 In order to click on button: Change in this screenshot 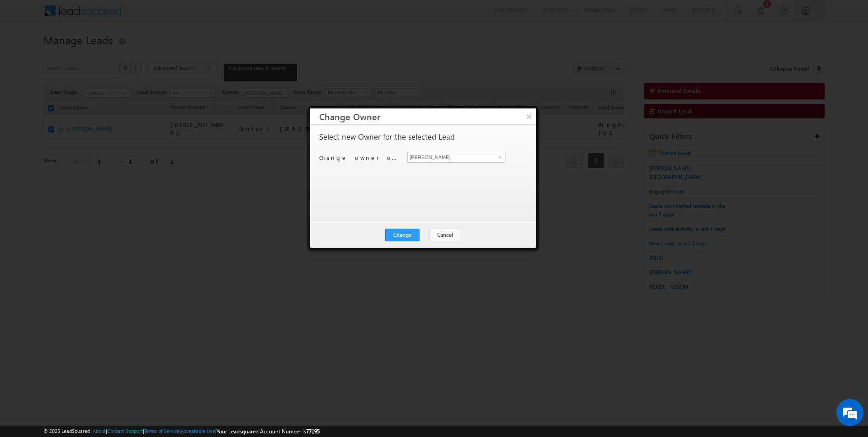, I will do `click(402, 235)`.